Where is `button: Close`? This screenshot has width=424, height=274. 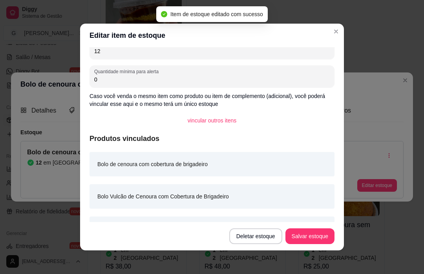
button: Close is located at coordinates (336, 31).